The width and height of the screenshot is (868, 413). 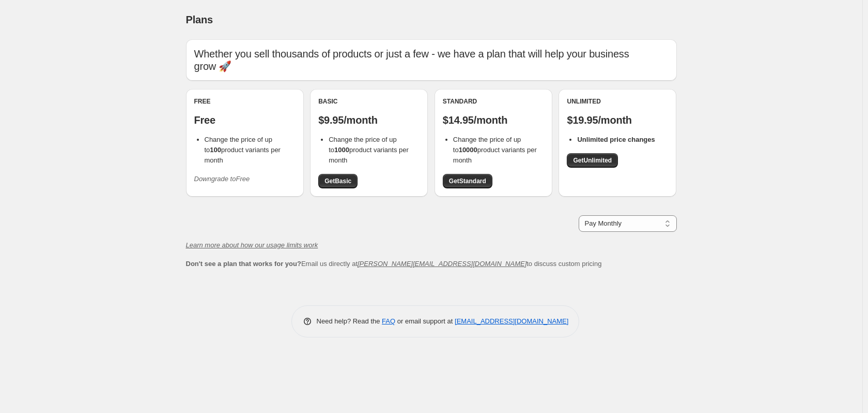 I want to click on a: Learn more about how our usage limits work, so click(x=253, y=245).